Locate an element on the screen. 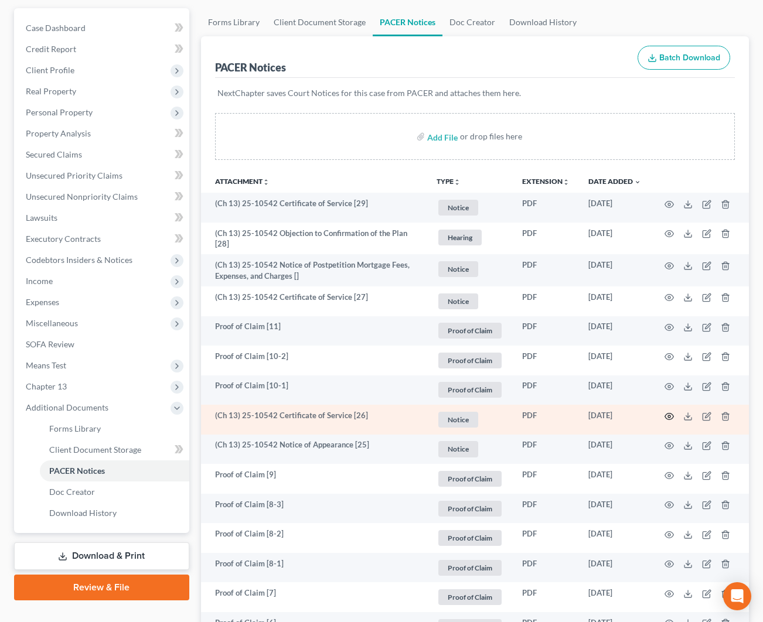  span: Personal Property is located at coordinates (59, 112).